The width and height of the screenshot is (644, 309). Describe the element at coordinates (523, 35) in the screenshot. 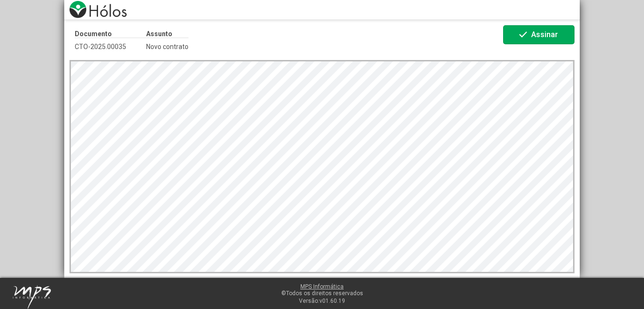

I see `mat-icon: check` at that location.